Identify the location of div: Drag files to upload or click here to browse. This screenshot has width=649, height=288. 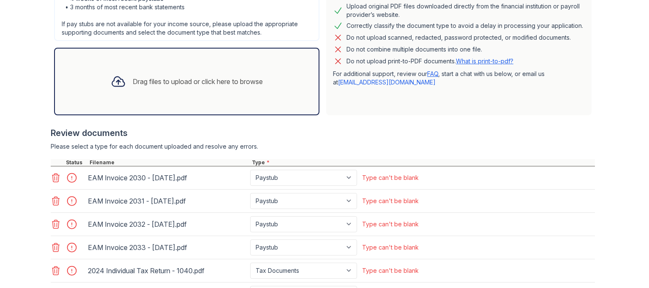
(198, 82).